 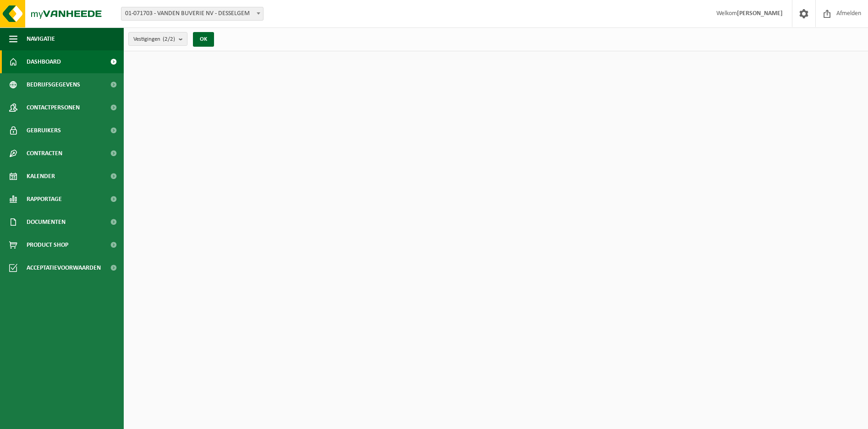 What do you see at coordinates (64, 268) in the screenshot?
I see `span: Acceptatievoorwaarden` at bounding box center [64, 268].